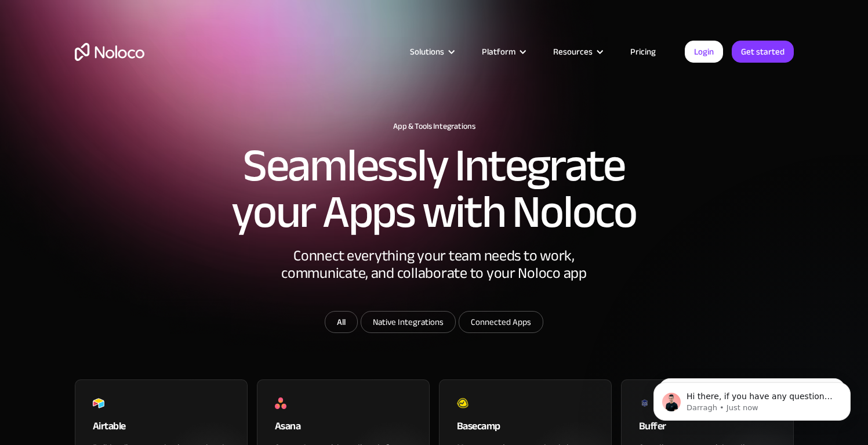  I want to click on div: message notification from Darragh, Just now. Hi there, if you have any questions about our pricin..., so click(116, 43).